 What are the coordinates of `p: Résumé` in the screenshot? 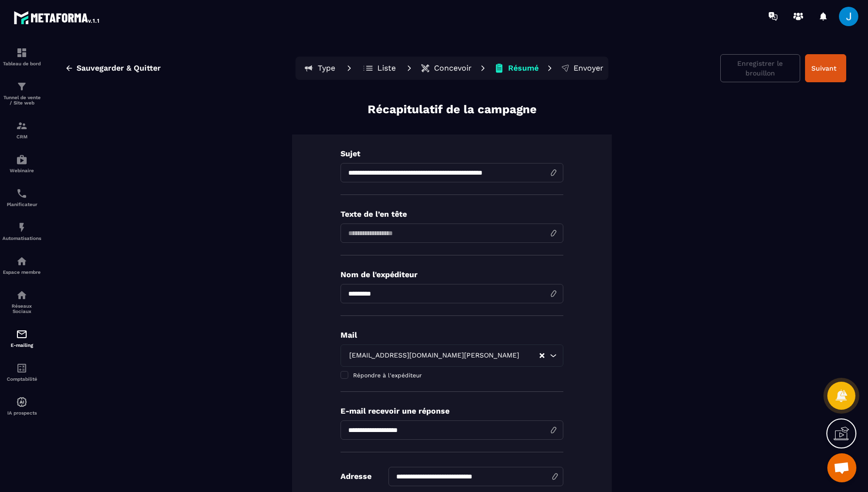 It's located at (523, 68).